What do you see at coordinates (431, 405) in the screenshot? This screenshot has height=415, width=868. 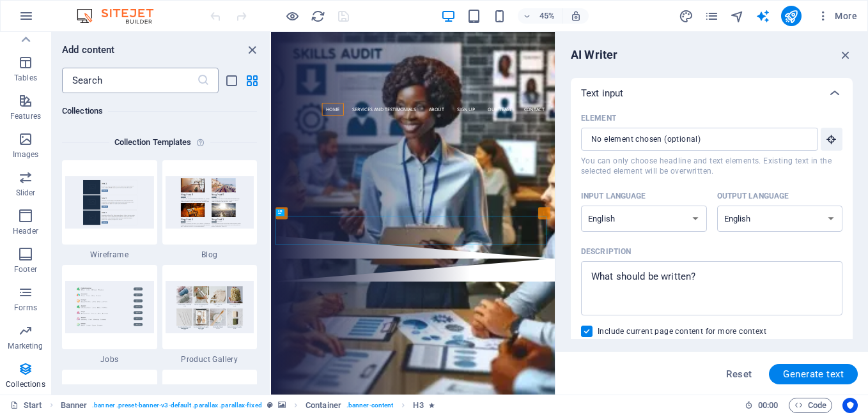 I see `i: Element contains an animation` at bounding box center [431, 405].